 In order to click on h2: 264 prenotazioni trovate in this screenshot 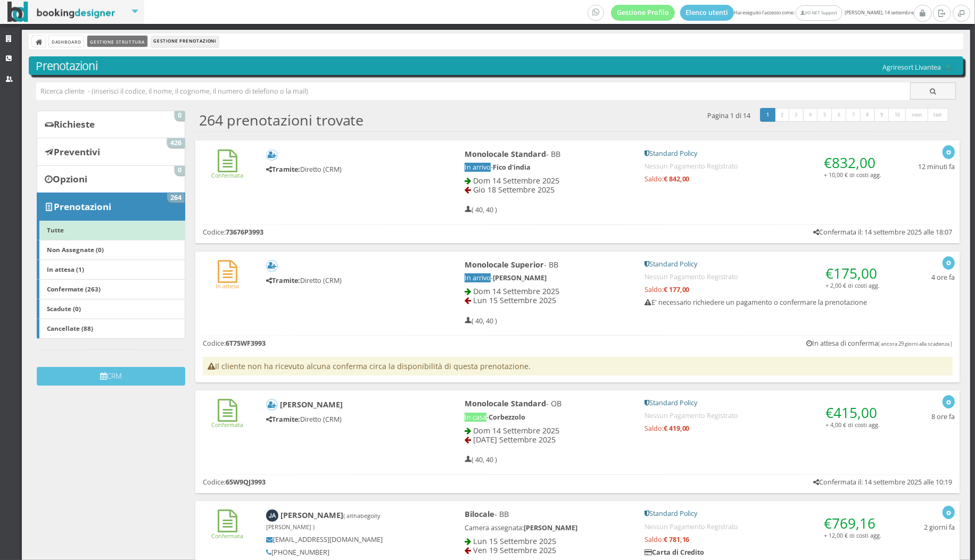, I will do `click(281, 120)`.